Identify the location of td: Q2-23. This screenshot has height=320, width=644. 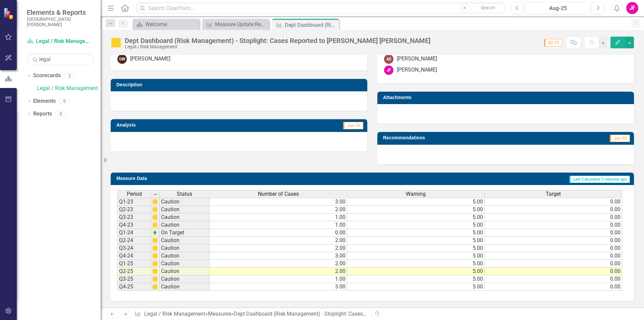
(134, 209).